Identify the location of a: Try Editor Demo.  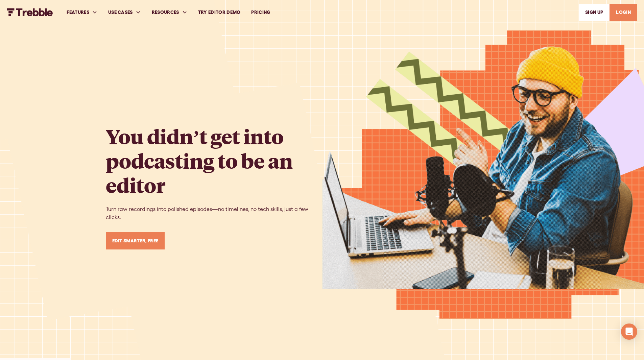
(219, 12).